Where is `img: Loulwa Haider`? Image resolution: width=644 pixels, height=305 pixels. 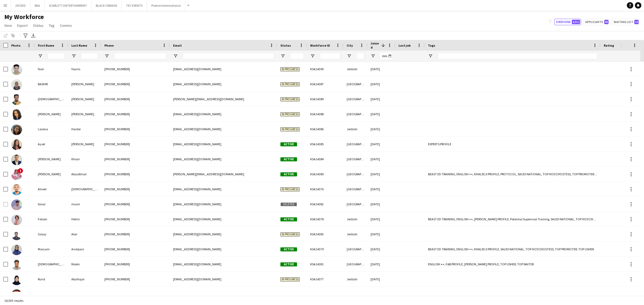
img: Loulwa Haider is located at coordinates (17, 130).